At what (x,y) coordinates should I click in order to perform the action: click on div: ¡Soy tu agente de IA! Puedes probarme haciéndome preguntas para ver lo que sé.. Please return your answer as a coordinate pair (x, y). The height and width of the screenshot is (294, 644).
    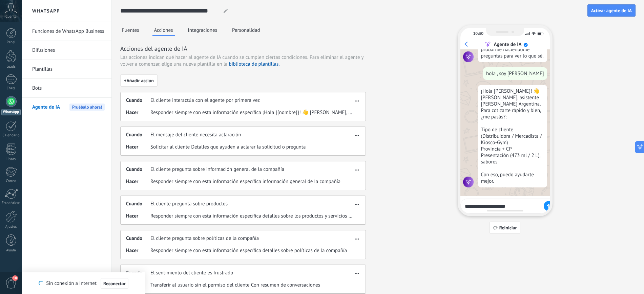
    Looking at the image, I should click on (513, 49).